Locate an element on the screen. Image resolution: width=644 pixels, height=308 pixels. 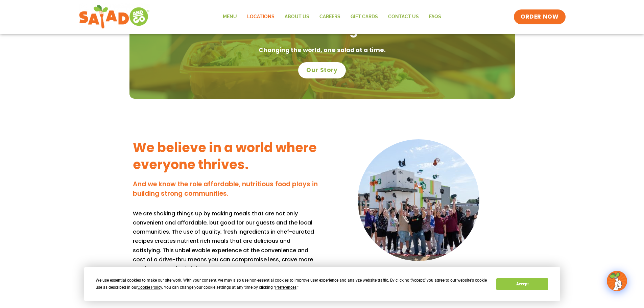
h3: We believe in a world where everyone thrives. is located at coordinates (226, 156).